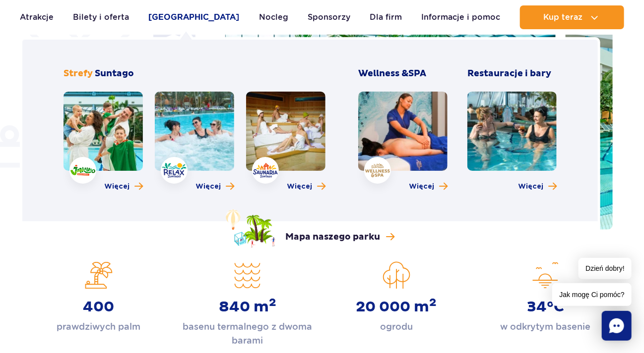 This screenshot has width=644, height=353. Describe the element at coordinates (537, 187) in the screenshot. I see `a: Więcej o Restauracje i bary` at that location.